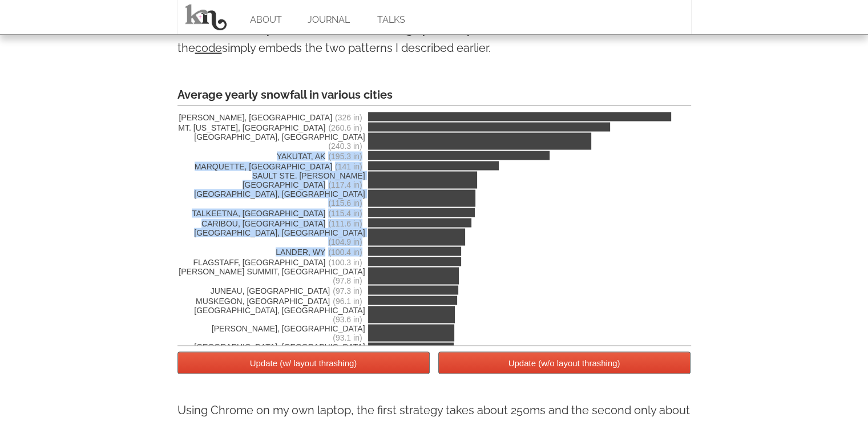 The image size is (868, 421). I want to click on span: (104.9 in), so click(345, 241).